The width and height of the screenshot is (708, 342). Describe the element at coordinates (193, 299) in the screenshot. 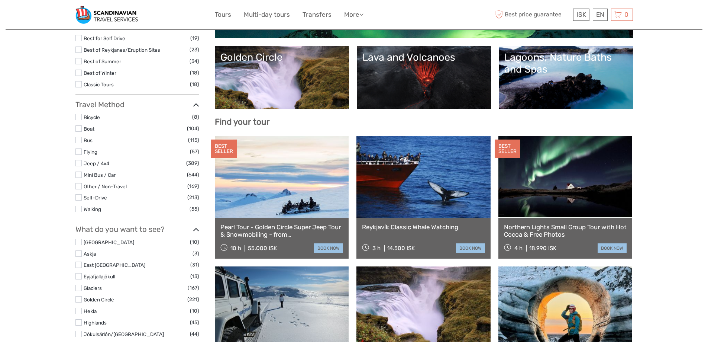

I see `span: (221)` at that location.